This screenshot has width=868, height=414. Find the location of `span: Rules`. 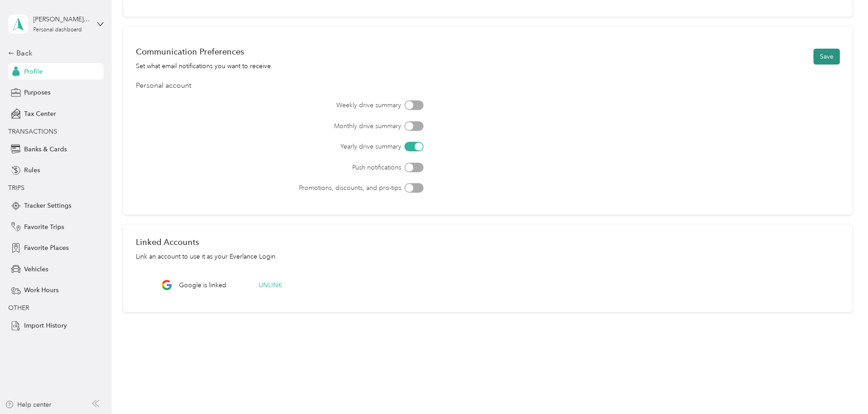

span: Rules is located at coordinates (31, 170).